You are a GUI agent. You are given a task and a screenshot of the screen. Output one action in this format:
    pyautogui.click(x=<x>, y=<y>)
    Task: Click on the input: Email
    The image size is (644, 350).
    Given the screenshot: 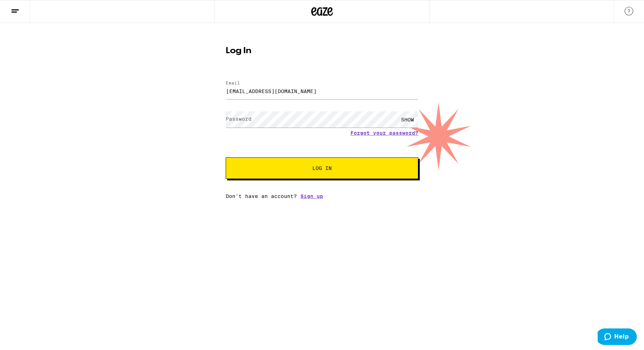 What is the action you would take?
    pyautogui.click(x=322, y=91)
    